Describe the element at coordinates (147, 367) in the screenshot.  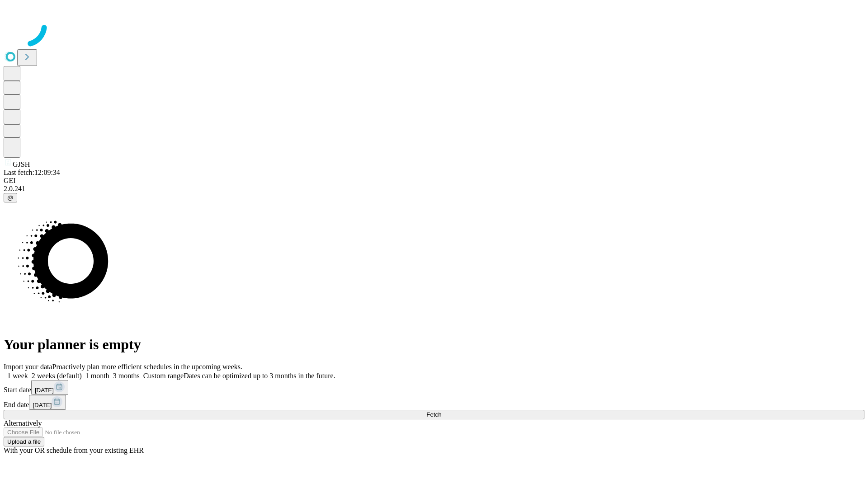
I see `span: Proactively plan more efficient schedules in the upcoming weeks.` at that location.